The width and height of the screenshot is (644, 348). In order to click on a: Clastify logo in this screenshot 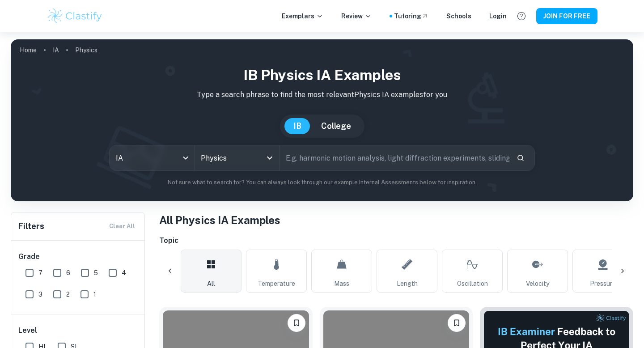, I will do `click(75, 16)`.